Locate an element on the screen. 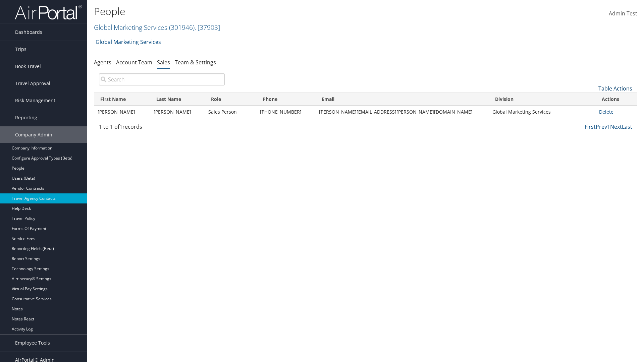 Image resolution: width=644 pixels, height=362 pixels. th: Role: activate to sort column ascending is located at coordinates (231, 99).